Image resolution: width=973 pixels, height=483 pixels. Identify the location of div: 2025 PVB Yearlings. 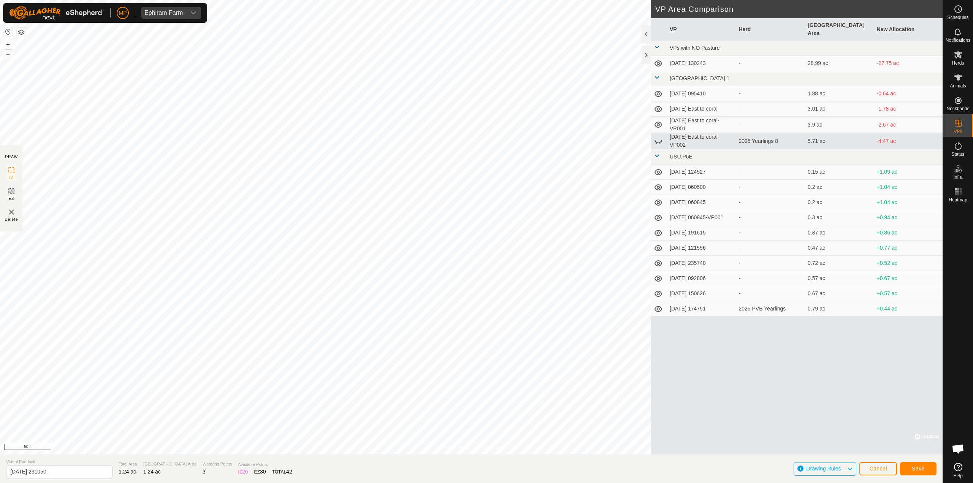
(770, 309).